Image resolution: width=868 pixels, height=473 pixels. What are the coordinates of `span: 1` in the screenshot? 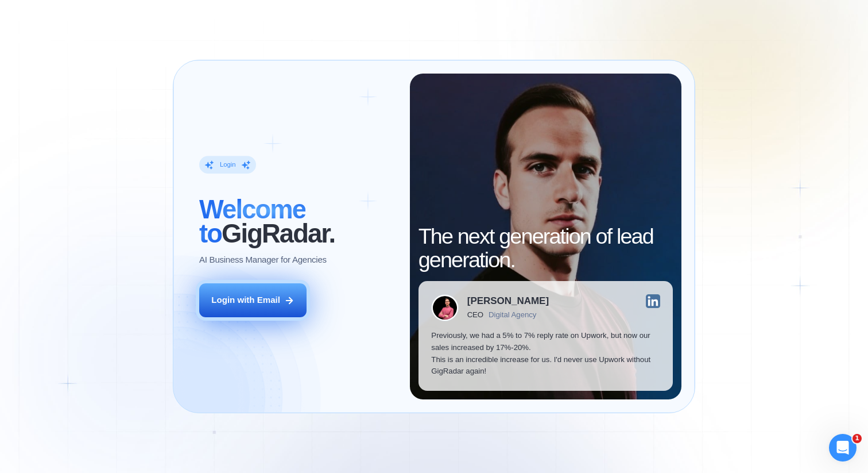 It's located at (857, 438).